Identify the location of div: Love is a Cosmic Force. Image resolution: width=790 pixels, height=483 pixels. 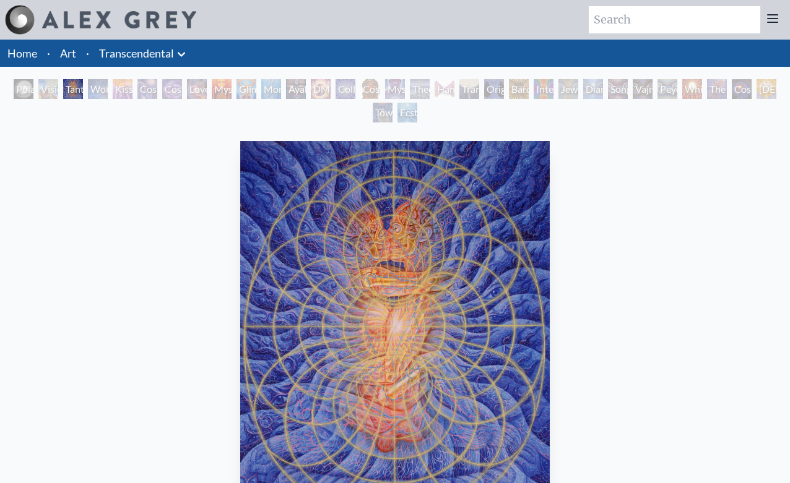
(197, 89).